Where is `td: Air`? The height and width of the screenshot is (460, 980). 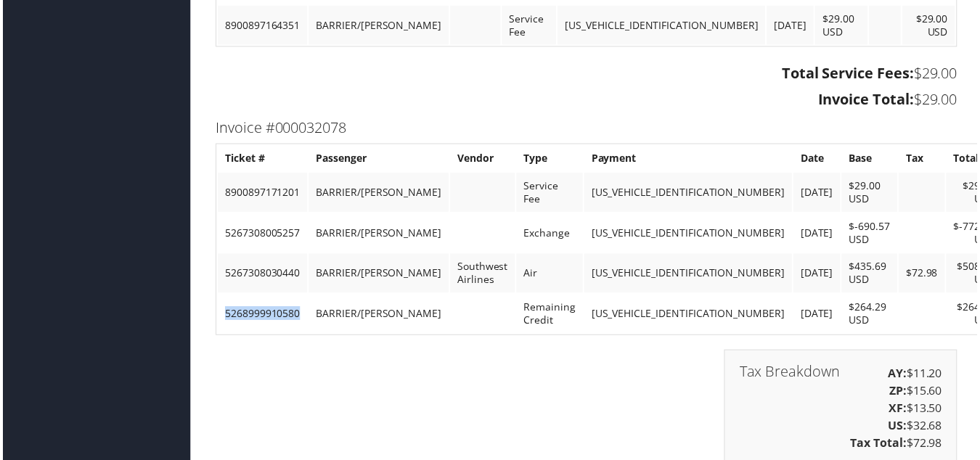 td: Air is located at coordinates (550, 275).